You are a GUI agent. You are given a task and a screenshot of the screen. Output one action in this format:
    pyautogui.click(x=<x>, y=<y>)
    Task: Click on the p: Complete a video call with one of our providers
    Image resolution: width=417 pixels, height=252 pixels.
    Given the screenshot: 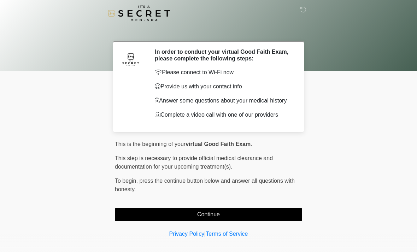 What is the action you would take?
    pyautogui.click(x=223, y=115)
    